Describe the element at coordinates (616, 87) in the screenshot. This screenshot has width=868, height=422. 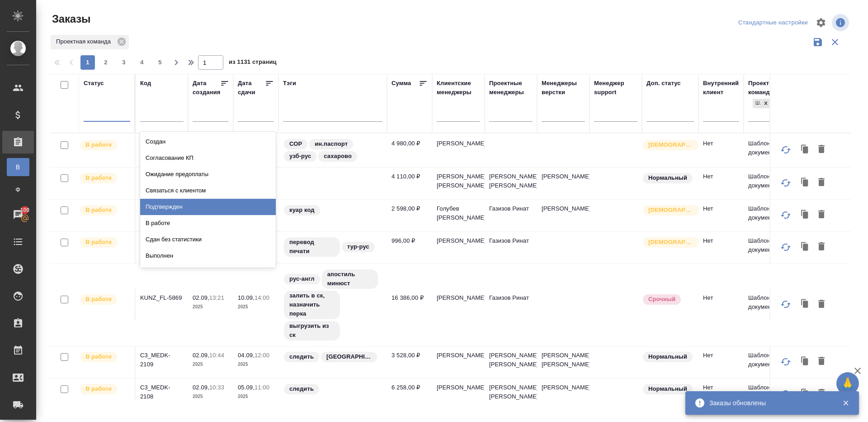
I see `div: Менеджер support` at that location.